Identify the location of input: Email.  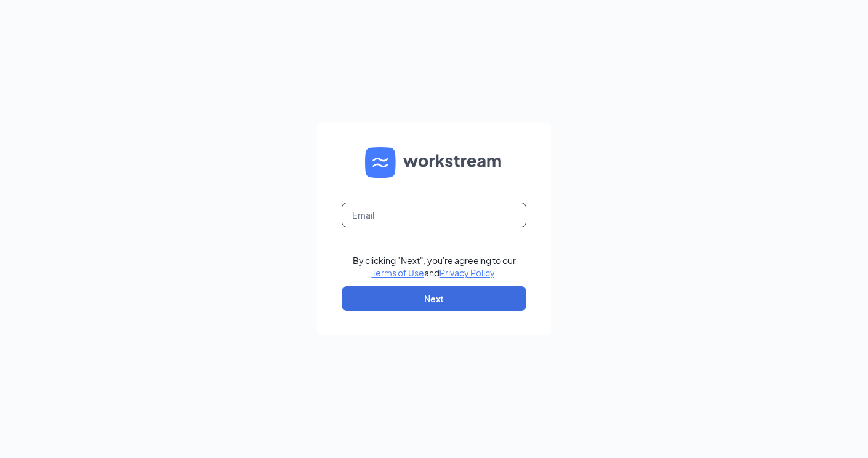
(434, 214).